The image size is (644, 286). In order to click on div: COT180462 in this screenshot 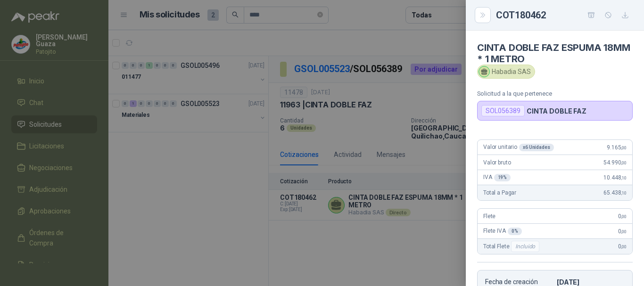, I will do `click(564, 15)`.